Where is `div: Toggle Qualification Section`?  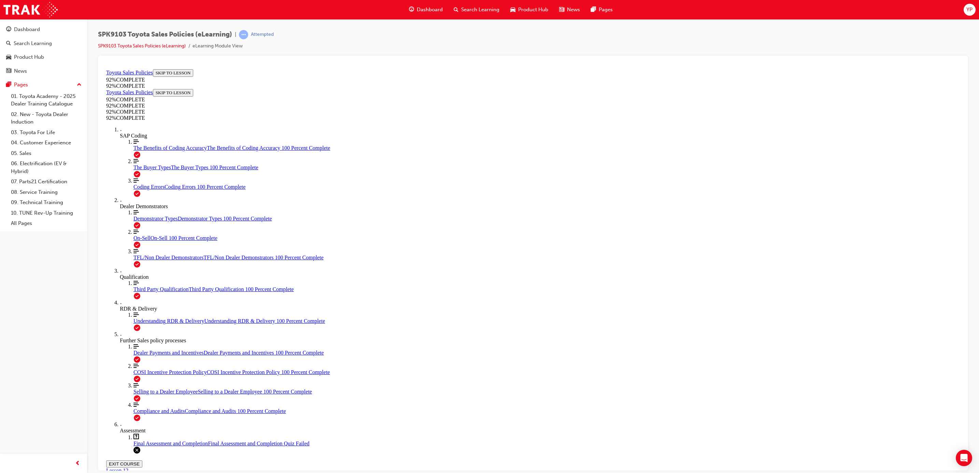 div: Toggle Qualification Section is located at coordinates (436, 207).